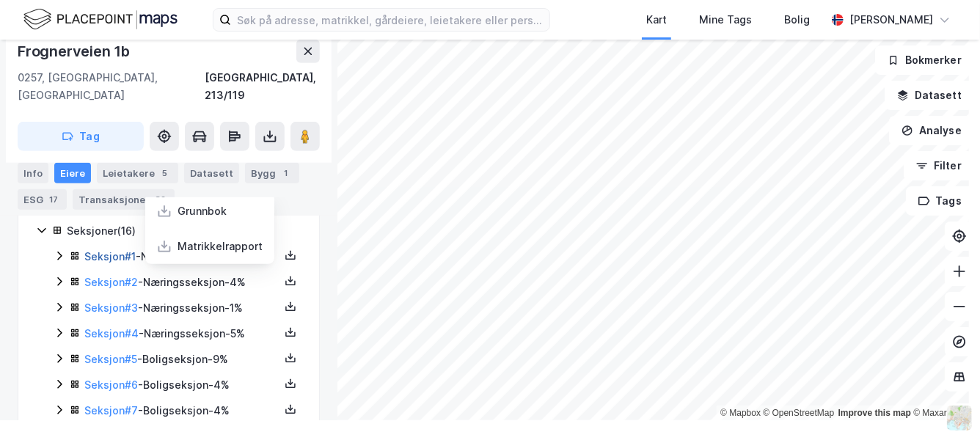  I want to click on button: Bokmerker, so click(924, 61).